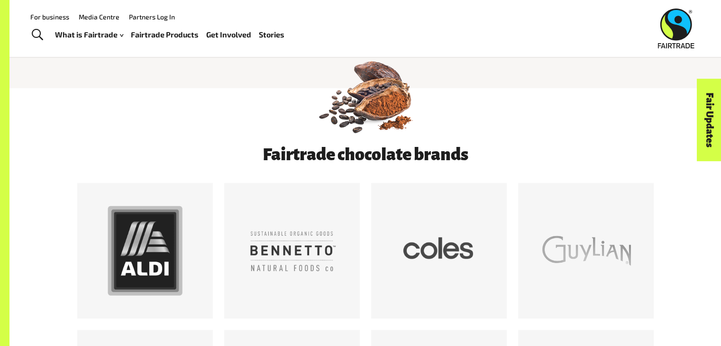 The height and width of the screenshot is (346, 721). I want to click on a: Get Involved, so click(228, 35).